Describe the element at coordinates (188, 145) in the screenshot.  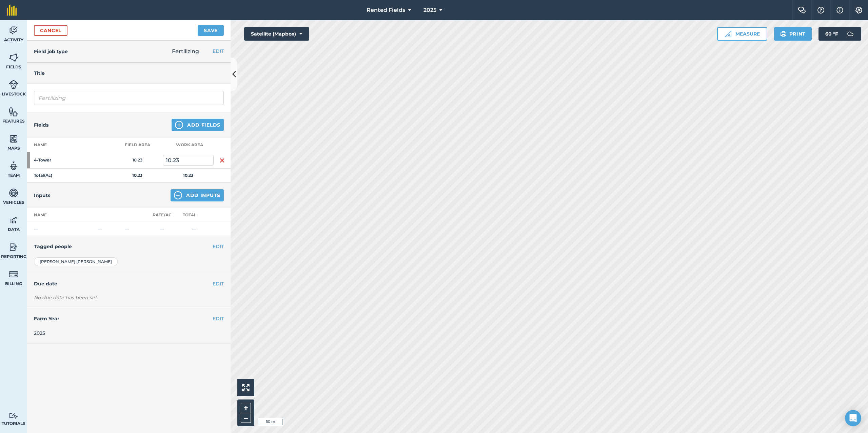
I see `th: Work area` at that location.